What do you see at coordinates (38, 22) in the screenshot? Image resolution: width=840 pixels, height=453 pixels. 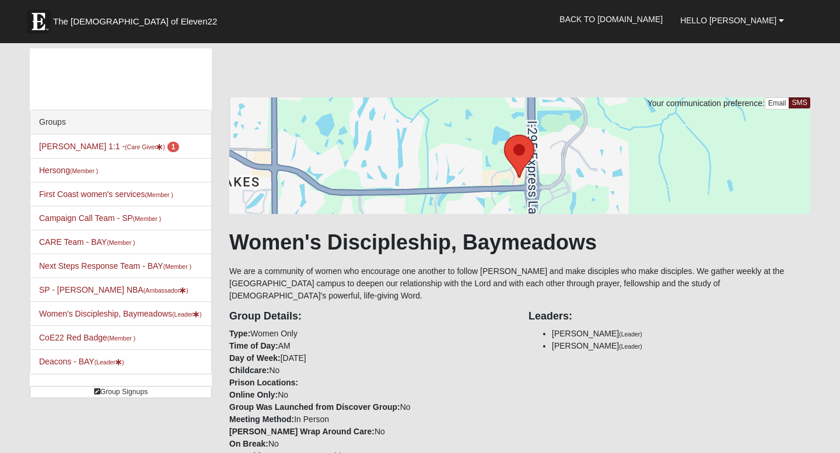 I see `img: Eleven22 logo` at bounding box center [38, 22].